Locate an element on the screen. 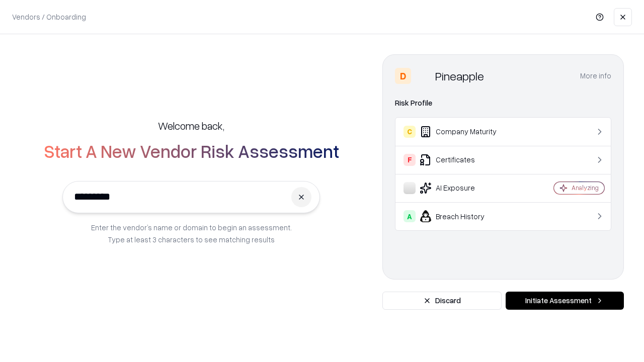 The image size is (644, 362). div: Company Maturity is located at coordinates (463, 132).